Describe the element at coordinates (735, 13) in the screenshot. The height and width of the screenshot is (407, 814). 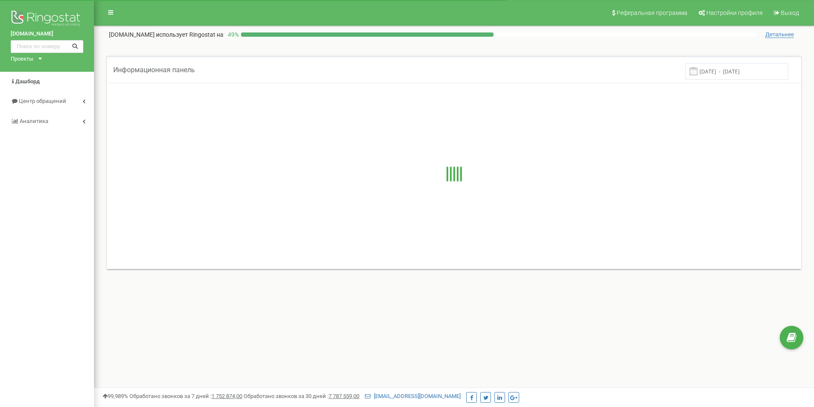
I see `span: Настройки профиля` at that location.